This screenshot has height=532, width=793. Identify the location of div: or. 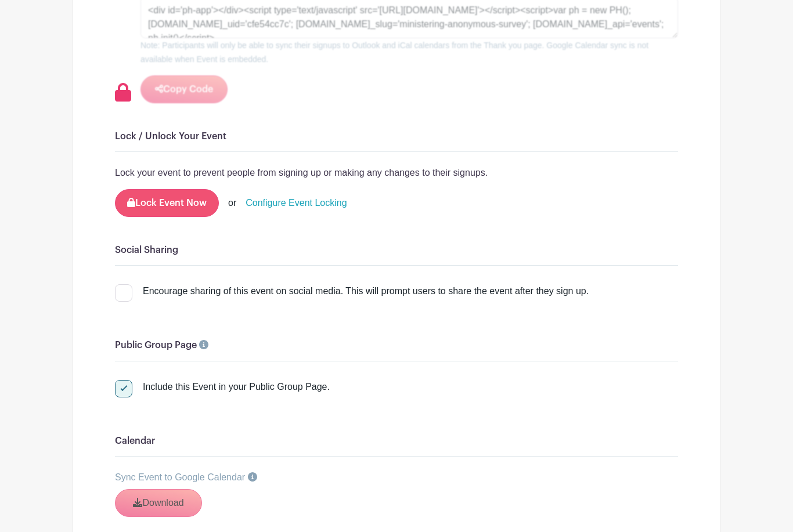
(232, 203).